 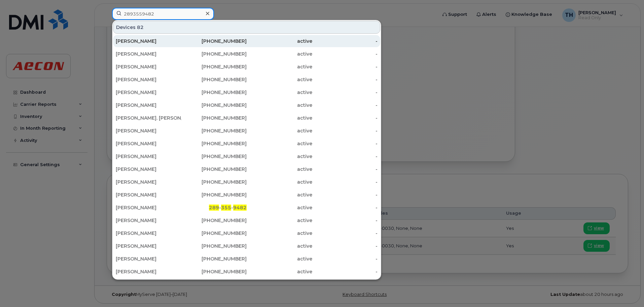 What do you see at coordinates (226, 207) in the screenshot?
I see `span: 355` at bounding box center [226, 207].